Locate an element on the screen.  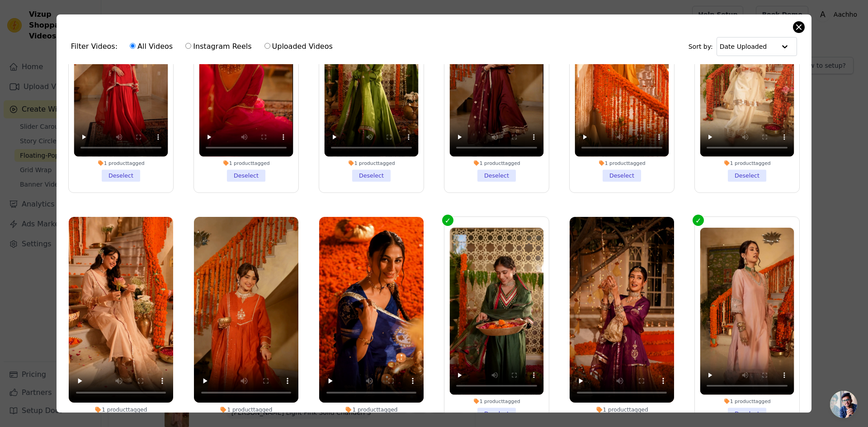
div: Open chat is located at coordinates (843, 405).